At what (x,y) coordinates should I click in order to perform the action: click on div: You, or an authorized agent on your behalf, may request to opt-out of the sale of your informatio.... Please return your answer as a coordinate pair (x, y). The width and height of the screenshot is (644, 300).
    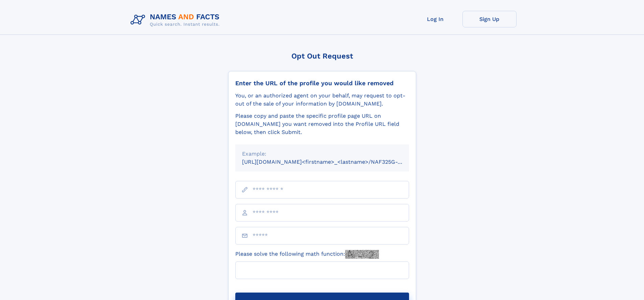
    Looking at the image, I should click on (322, 100).